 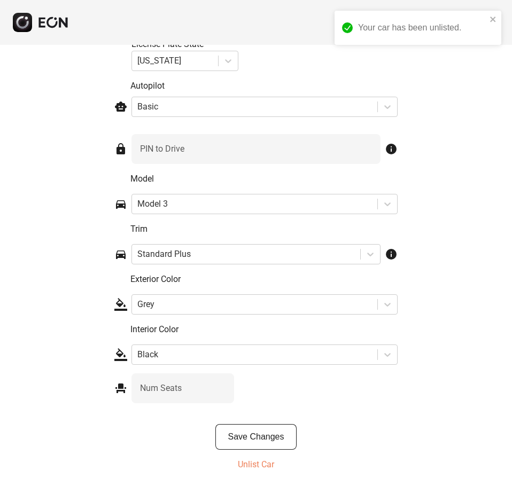 What do you see at coordinates (162, 149) in the screenshot?
I see `label: PIN to Drive` at bounding box center [162, 149].